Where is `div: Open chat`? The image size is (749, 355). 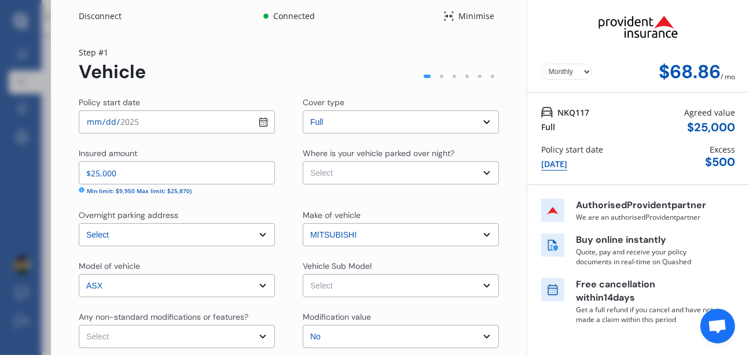
div: Open chat is located at coordinates (717, 326).